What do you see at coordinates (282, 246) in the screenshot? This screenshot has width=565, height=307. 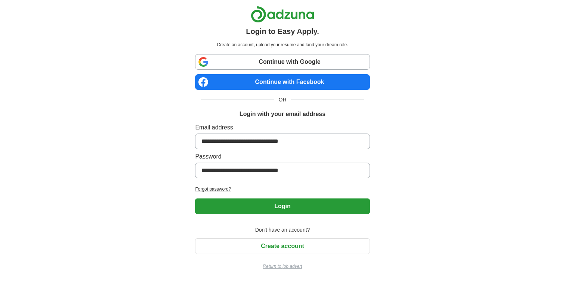 I see `a: Create account` at bounding box center [282, 246].